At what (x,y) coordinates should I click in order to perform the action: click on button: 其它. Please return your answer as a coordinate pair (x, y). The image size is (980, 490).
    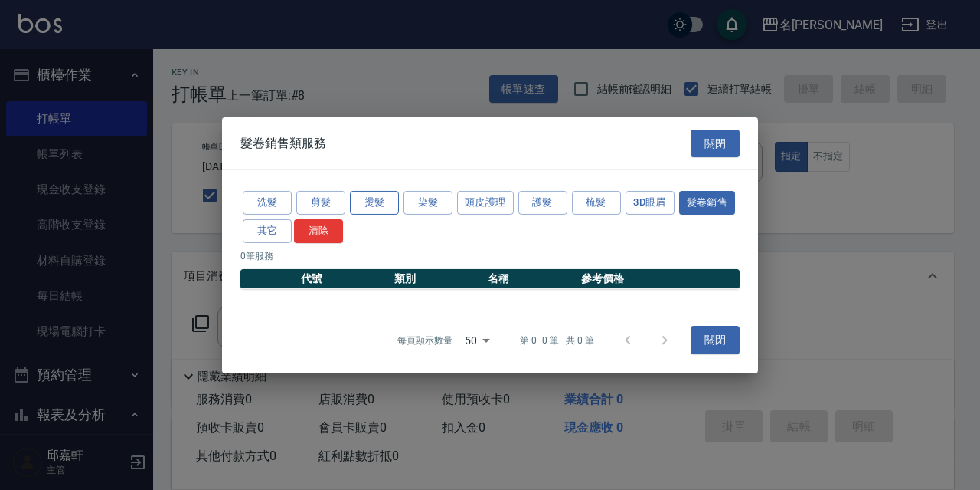
    Looking at the image, I should click on (267, 231).